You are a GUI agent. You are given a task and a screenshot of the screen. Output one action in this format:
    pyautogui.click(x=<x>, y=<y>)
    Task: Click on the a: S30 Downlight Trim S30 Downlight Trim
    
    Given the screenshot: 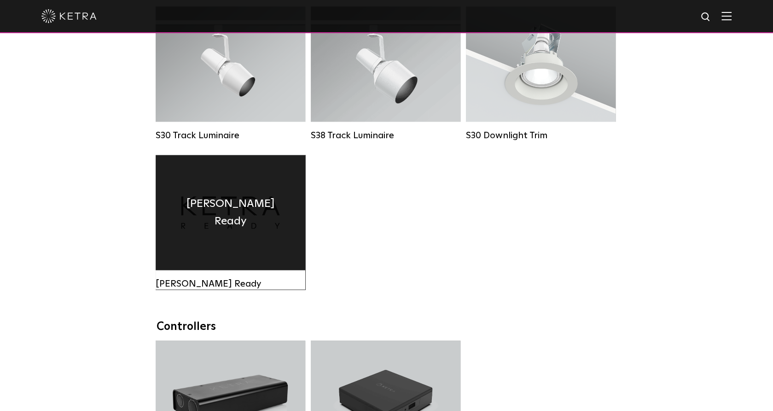 What is the action you would take?
    pyautogui.click(x=541, y=74)
    